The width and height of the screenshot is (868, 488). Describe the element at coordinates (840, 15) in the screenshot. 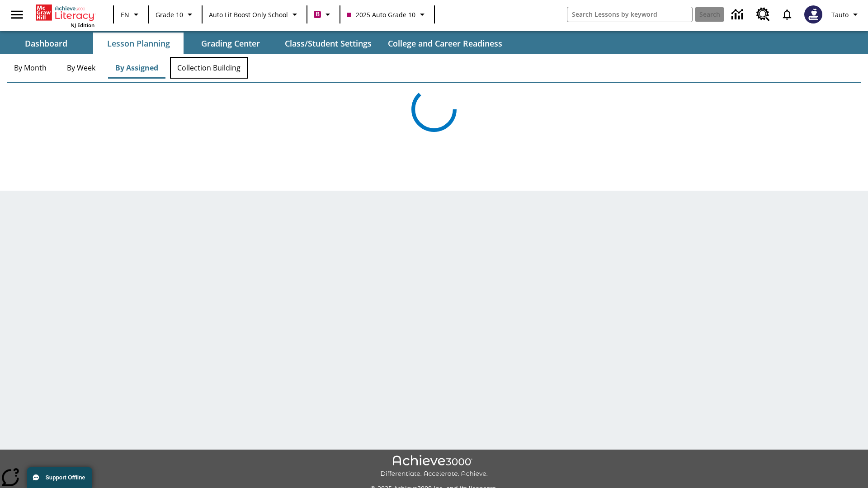

I see `span: Tauto` at that location.